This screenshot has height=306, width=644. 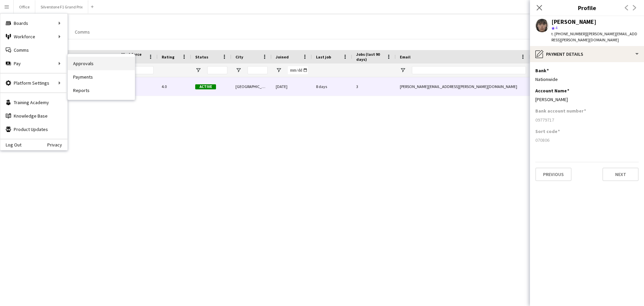 What do you see at coordinates (553, 174) in the screenshot?
I see `button: Previous` at bounding box center [553, 174].